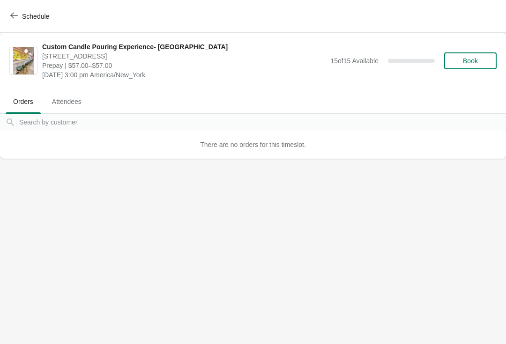 The width and height of the screenshot is (506, 344). What do you see at coordinates (30, 16) in the screenshot?
I see `button: Schedule` at bounding box center [30, 16].